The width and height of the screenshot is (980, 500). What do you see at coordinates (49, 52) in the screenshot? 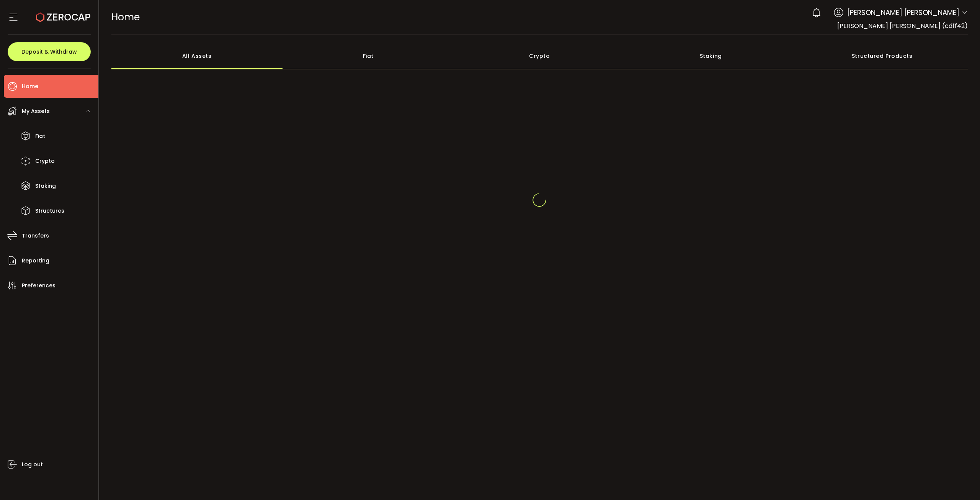
I see `button: Deposit & Withdraw` at bounding box center [49, 52].